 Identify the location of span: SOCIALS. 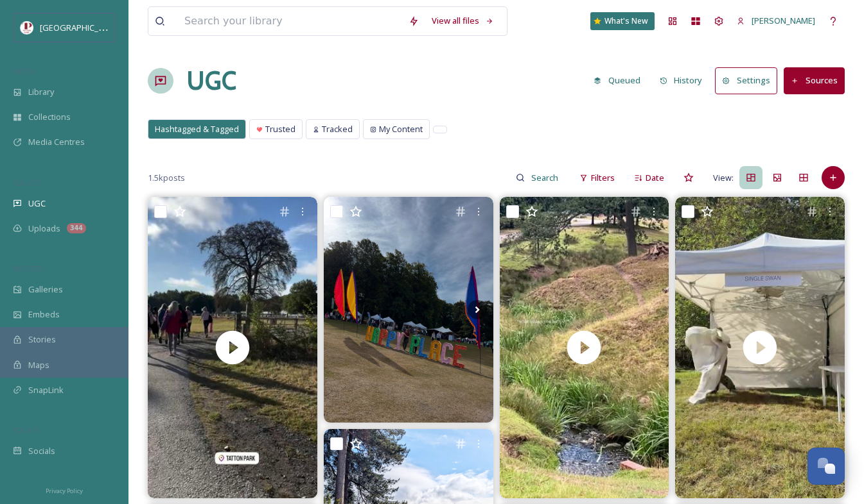
(25, 430).